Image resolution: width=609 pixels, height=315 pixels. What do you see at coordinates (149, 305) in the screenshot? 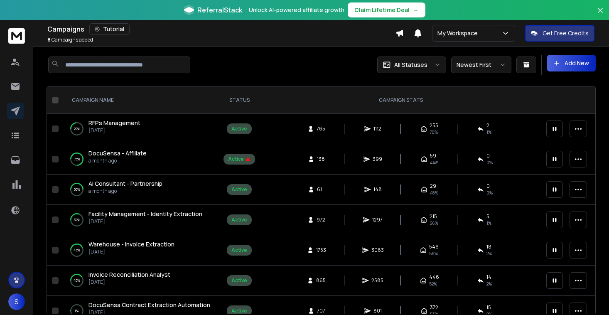
I see `a: DocuSensa Contract Extraction Automation` at bounding box center [149, 305].